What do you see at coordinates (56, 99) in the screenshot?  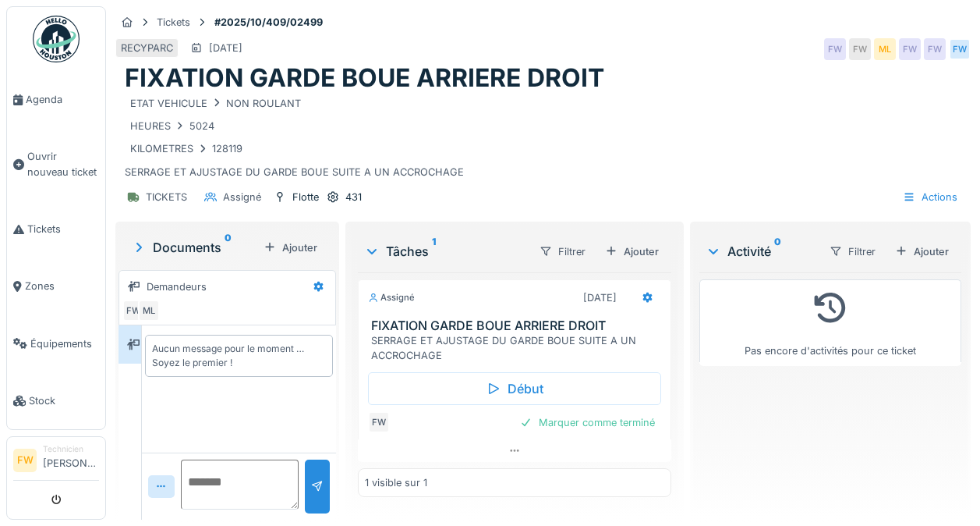 I see `a: Agenda` at bounding box center [56, 99].